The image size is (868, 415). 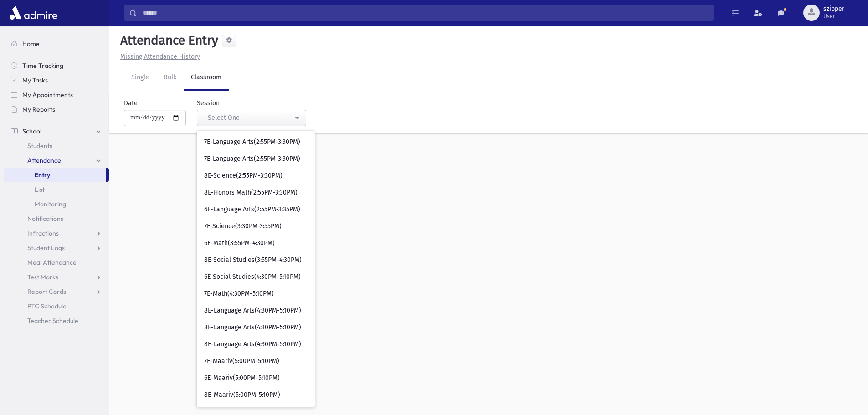 What do you see at coordinates (52, 262) in the screenshot?
I see `span: Meal Attendance` at bounding box center [52, 262].